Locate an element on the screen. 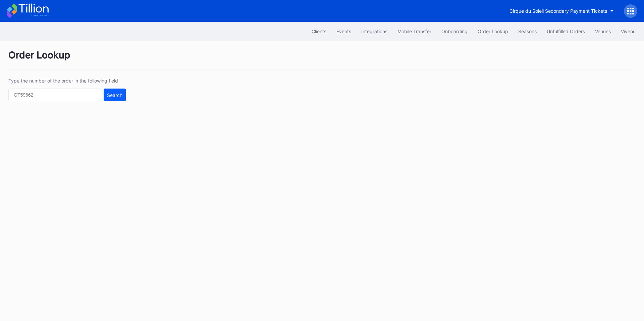  button: Cirque du Soleil Secondary Payment Tickets is located at coordinates (562, 11).